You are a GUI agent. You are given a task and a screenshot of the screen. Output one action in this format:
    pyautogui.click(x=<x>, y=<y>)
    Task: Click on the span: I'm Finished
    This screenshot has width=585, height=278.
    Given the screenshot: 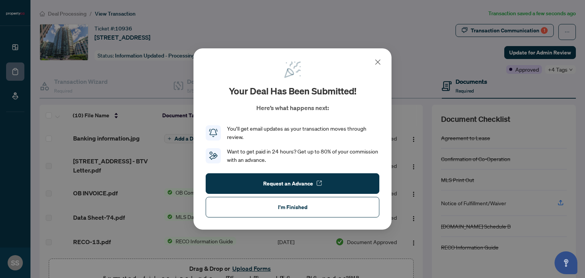 What is the action you would take?
    pyautogui.click(x=292, y=207)
    